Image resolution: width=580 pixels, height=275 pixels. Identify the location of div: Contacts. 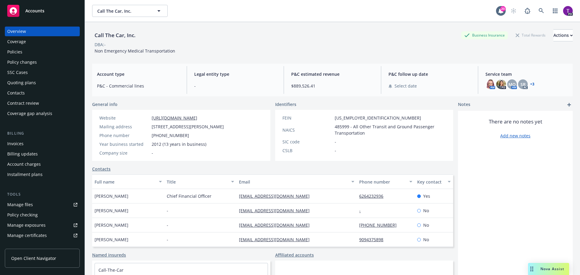
(16, 93).